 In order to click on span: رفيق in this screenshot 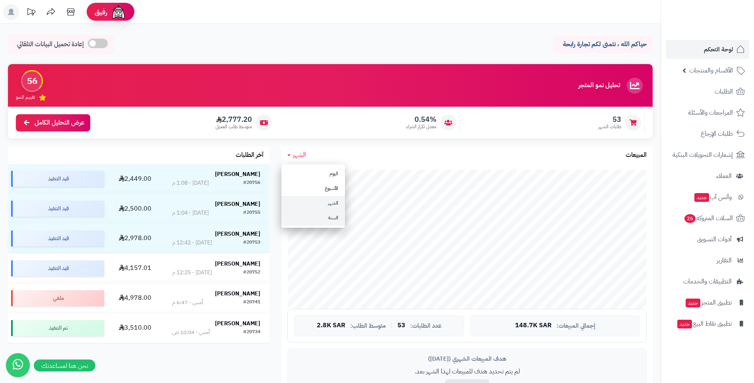, I will do `click(101, 12)`.